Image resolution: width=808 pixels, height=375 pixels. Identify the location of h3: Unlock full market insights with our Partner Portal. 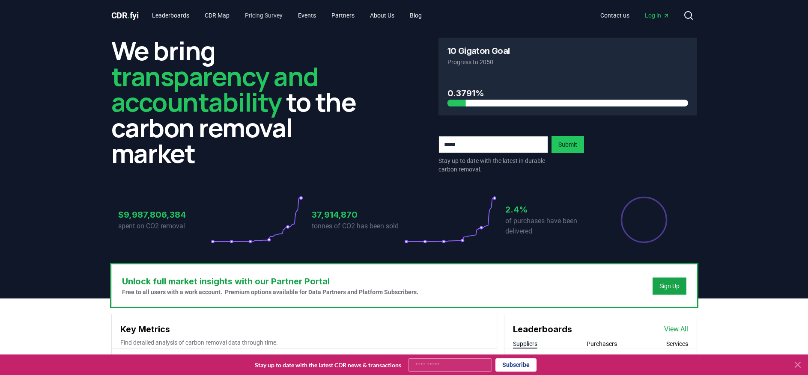
(270, 282).